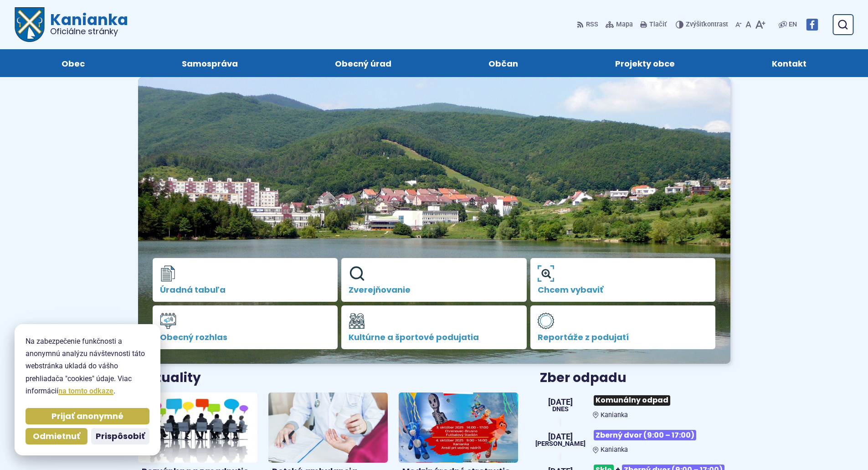  What do you see at coordinates (658, 24) in the screenshot?
I see `span: Tlačiť` at bounding box center [658, 24].